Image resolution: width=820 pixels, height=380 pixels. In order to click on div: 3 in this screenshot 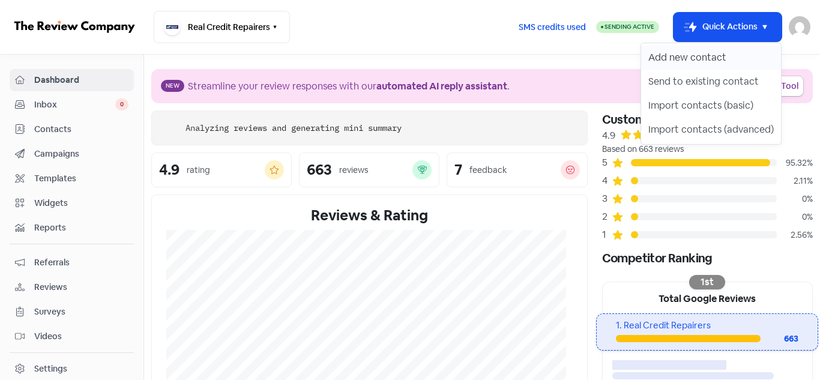, I will do `click(607, 199)`.